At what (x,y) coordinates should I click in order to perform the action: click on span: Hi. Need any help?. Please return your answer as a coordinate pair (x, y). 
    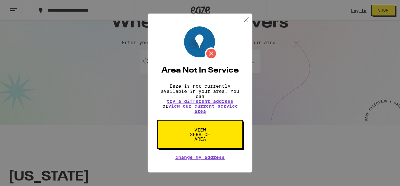
    Looking at the image, I should click on (25, 7).